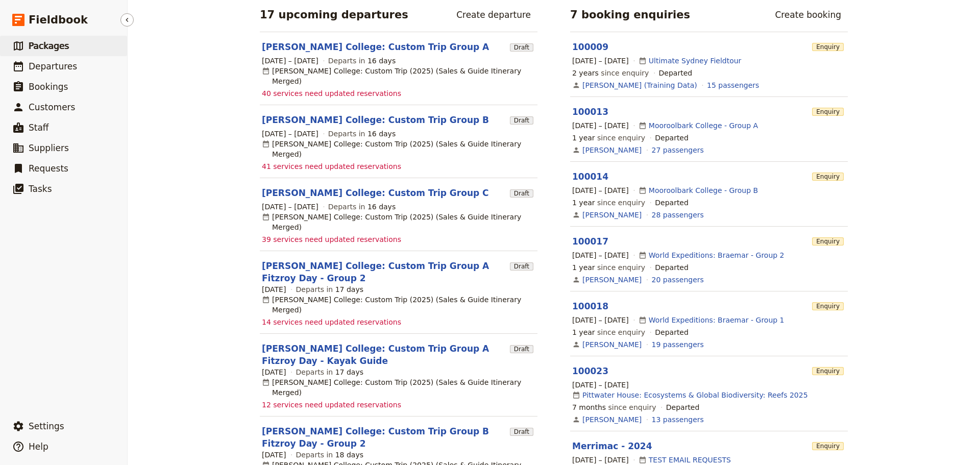 This screenshot has height=465, width=980. I want to click on a: TEST EMAIL REQUESTS, so click(690, 459).